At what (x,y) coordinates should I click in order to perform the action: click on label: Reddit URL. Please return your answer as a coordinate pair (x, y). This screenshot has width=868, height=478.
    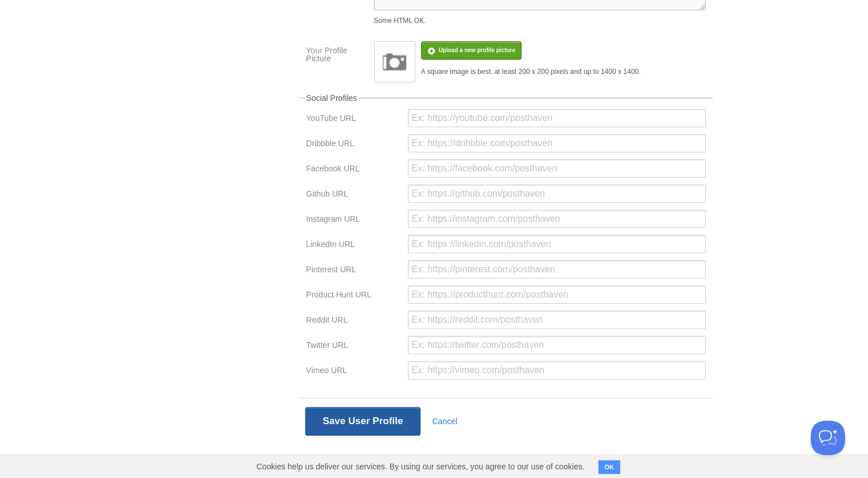
    Looking at the image, I should click on (354, 321).